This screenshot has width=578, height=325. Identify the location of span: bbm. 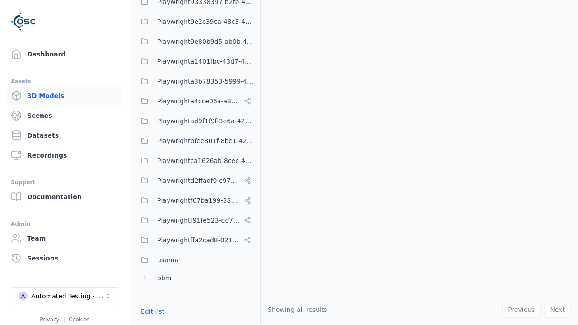
(164, 278).